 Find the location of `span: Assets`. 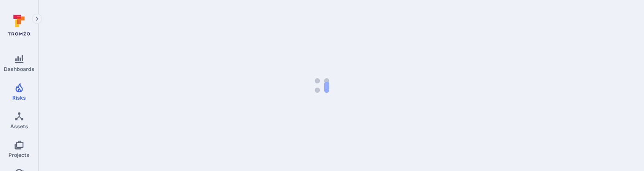

span: Assets is located at coordinates (19, 126).